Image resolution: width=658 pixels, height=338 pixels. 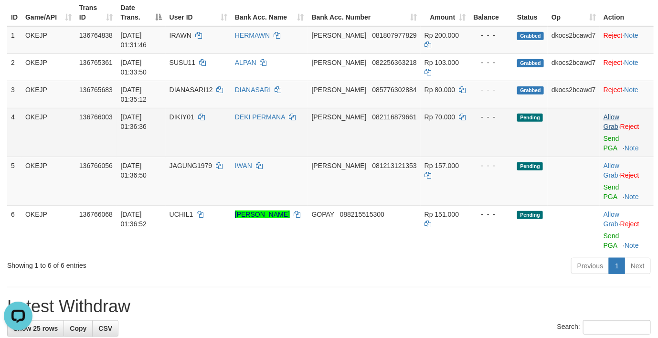 What do you see at coordinates (243, 166) in the screenshot?
I see `a: IWAN` at bounding box center [243, 166].